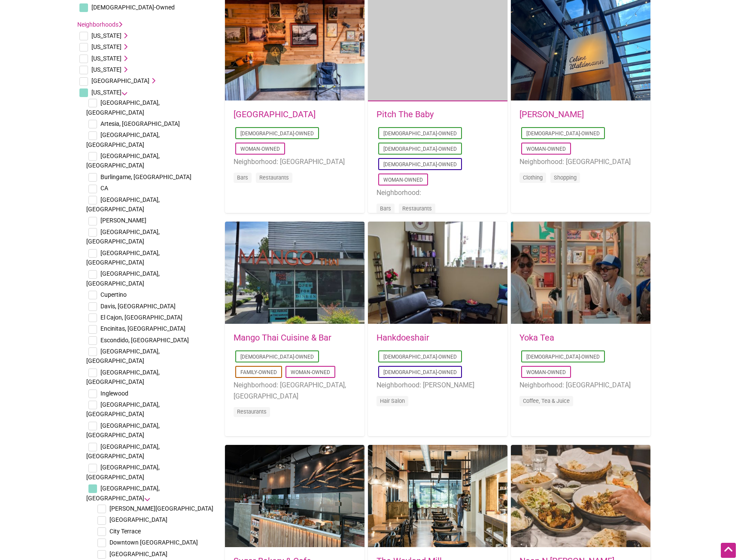  I want to click on div: Scroll Back to Top, so click(729, 550).